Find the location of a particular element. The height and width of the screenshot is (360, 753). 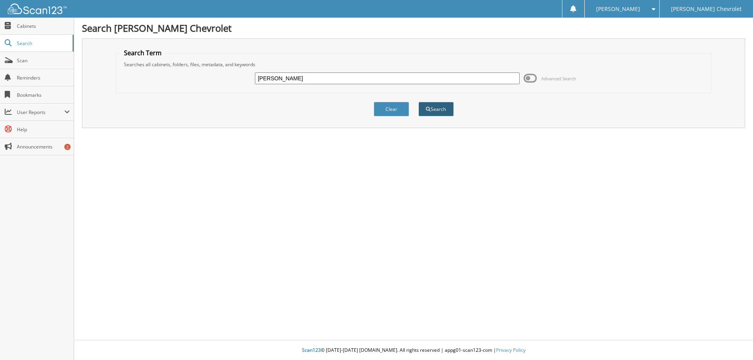

span: Search is located at coordinates (43, 43).